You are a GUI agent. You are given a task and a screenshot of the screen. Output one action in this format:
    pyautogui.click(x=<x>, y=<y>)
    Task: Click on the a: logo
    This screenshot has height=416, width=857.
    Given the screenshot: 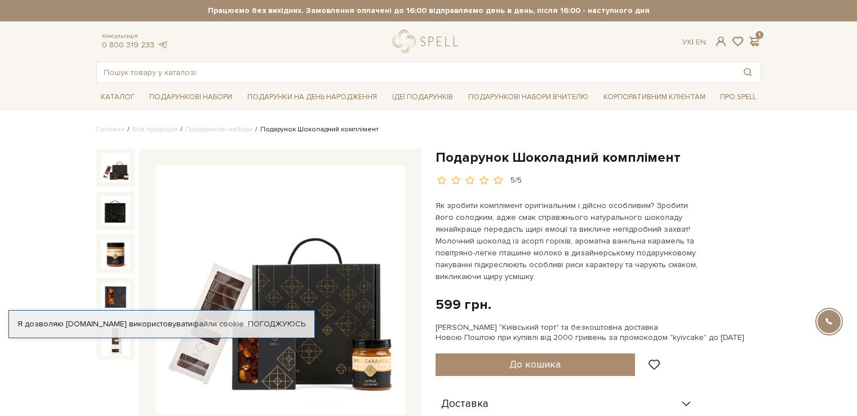 What is the action you would take?
    pyautogui.click(x=428, y=41)
    